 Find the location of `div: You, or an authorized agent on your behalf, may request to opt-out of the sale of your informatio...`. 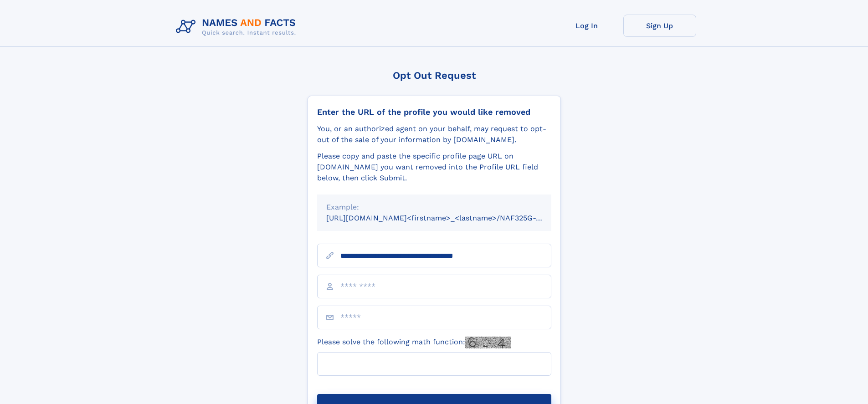

div: You, or an authorized agent on your behalf, may request to opt-out of the sale of your informatio... is located at coordinates (435, 134).